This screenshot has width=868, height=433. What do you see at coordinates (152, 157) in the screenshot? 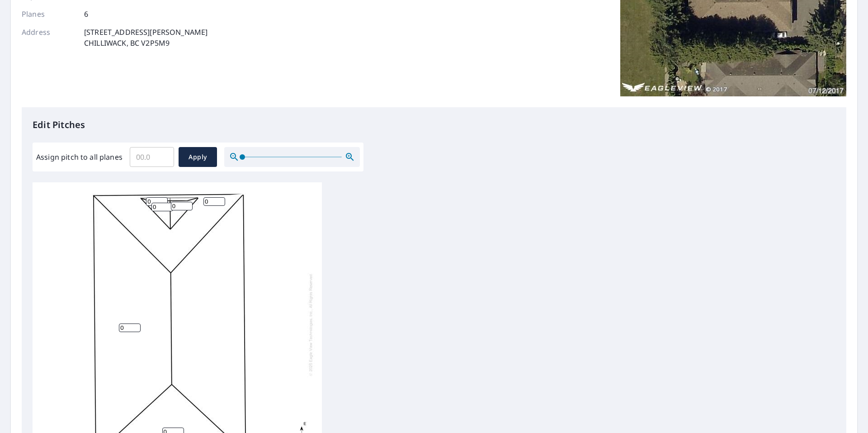
I see `input: 00.0` at bounding box center [152, 157].